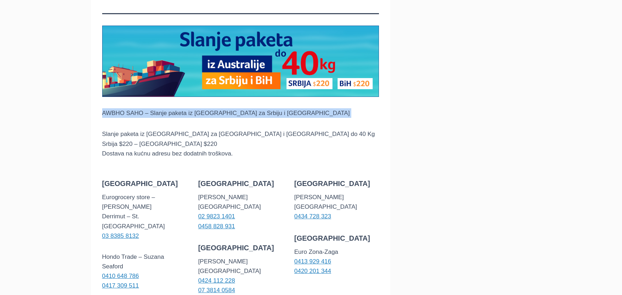  What do you see at coordinates (312, 216) in the screenshot?
I see `a: 0434 728 323` at bounding box center [312, 216].